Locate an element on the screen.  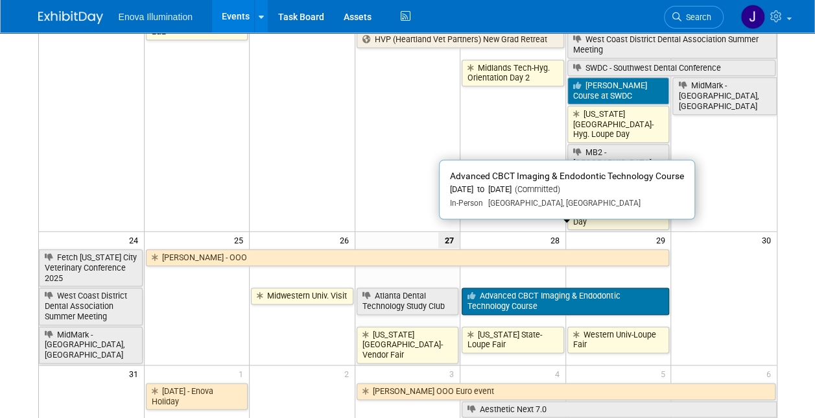
a: Atlanta Dental Technology Study Club is located at coordinates (408, 300).